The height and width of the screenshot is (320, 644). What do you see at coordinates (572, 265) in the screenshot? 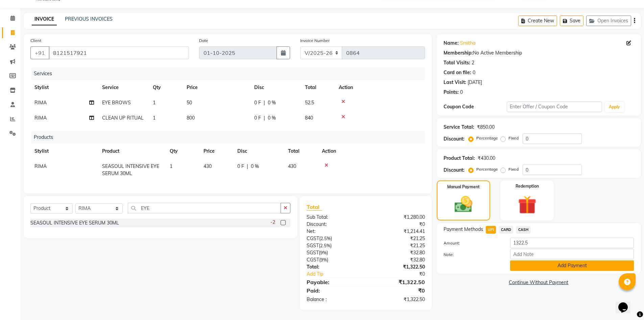
I see `button: Add Payment` at bounding box center [572, 265].